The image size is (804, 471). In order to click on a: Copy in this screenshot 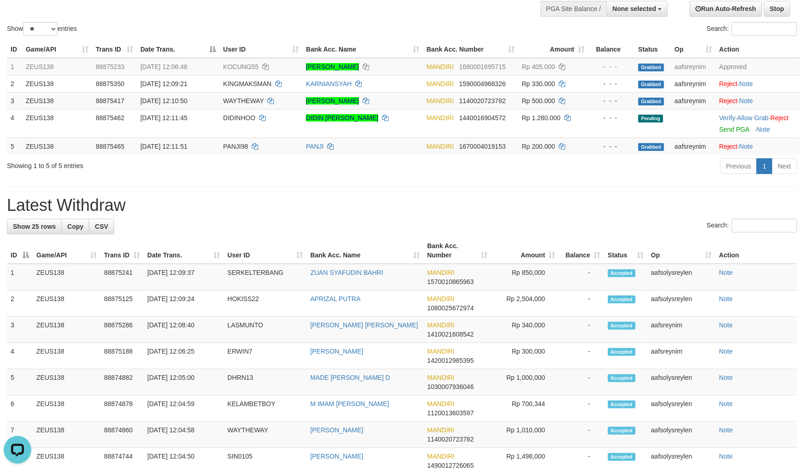, I will do `click(75, 227)`.